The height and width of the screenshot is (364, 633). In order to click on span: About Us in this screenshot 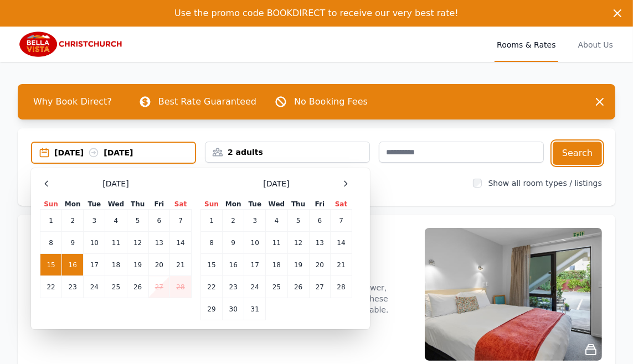, I will do `click(595, 44)`.